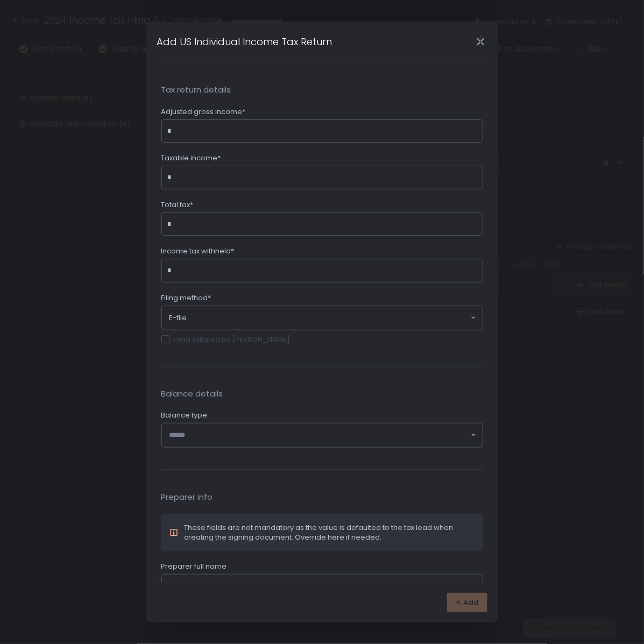 Image resolution: width=644 pixels, height=644 pixels. I want to click on span: Taxable income*, so click(191, 158).